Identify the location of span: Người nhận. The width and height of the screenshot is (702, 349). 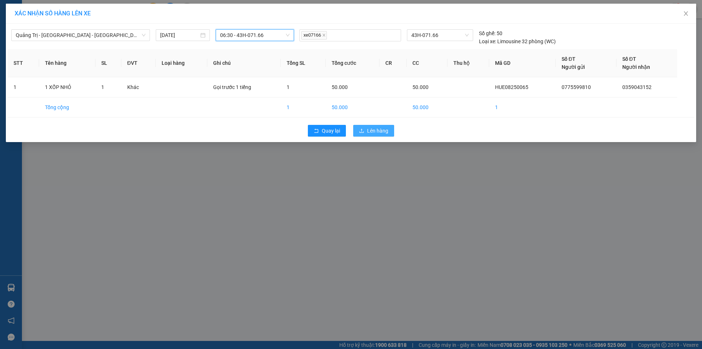
(637, 67).